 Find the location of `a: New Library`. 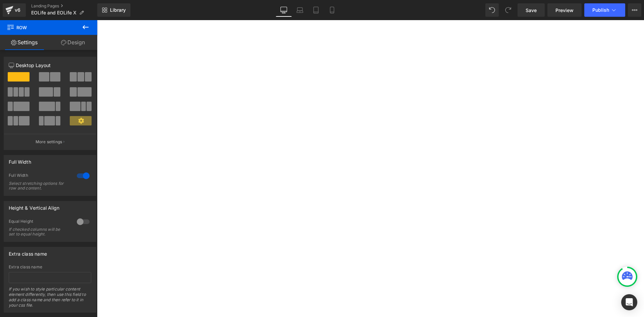

a: New Library is located at coordinates (114, 10).